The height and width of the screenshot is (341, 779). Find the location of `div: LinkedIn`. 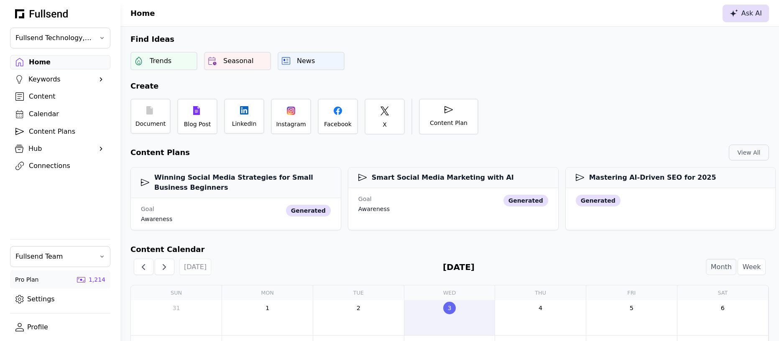

div: LinkedIn is located at coordinates (244, 124).